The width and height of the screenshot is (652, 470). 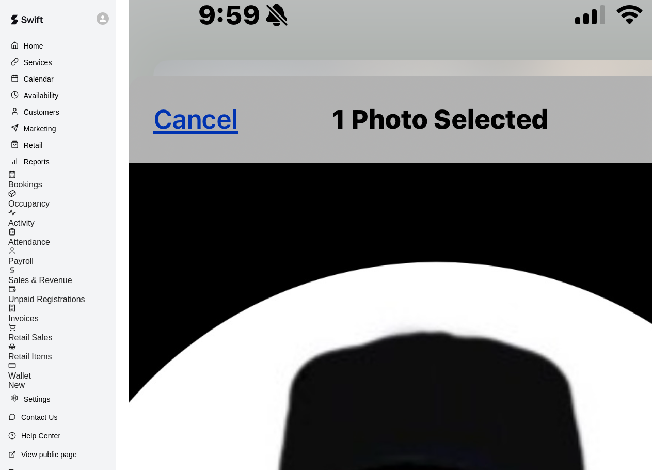 What do you see at coordinates (62, 294) in the screenshot?
I see `a: Unpaid Registrations` at bounding box center [62, 294].